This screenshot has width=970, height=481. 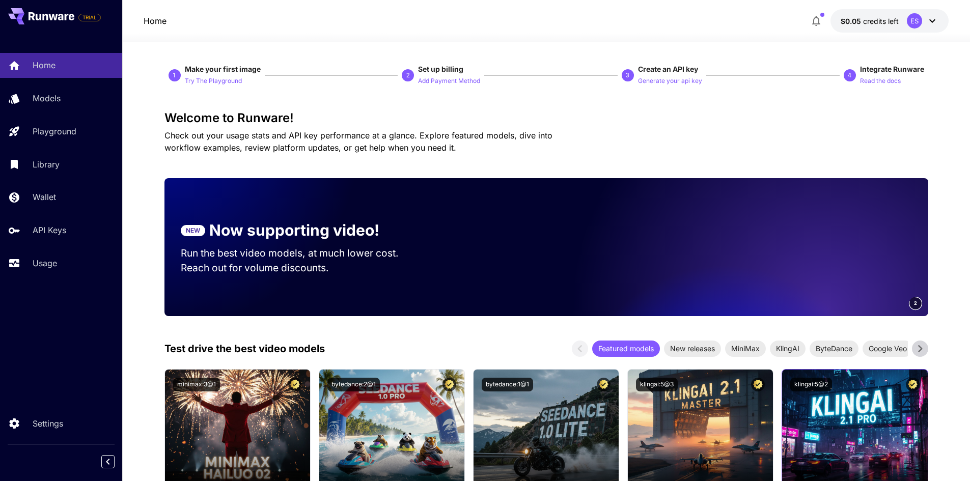 I want to click on span: TRIAL, so click(x=90, y=17).